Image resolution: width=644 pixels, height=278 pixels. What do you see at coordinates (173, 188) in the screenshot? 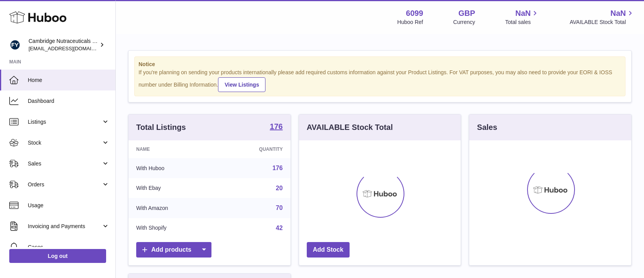
I see `td: With Ebay` at bounding box center [173, 188].